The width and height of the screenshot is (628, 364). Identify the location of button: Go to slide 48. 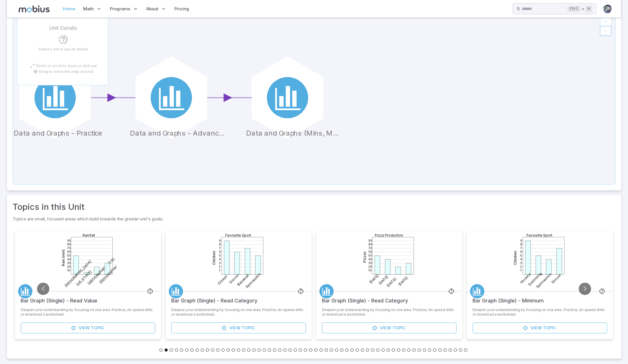
(404, 350).